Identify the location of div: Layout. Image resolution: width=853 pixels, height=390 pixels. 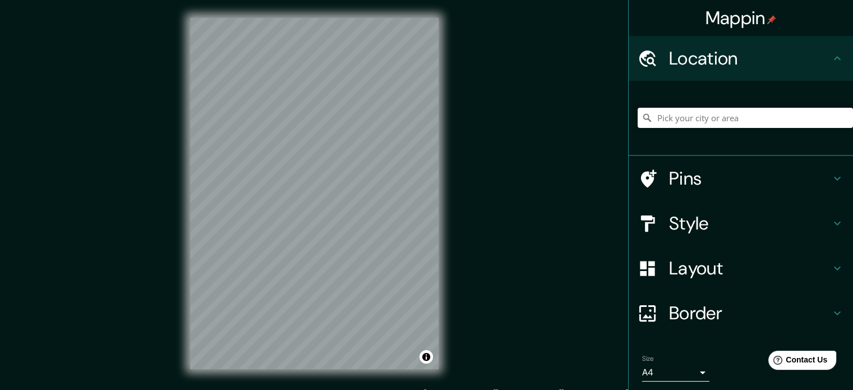
(741, 268).